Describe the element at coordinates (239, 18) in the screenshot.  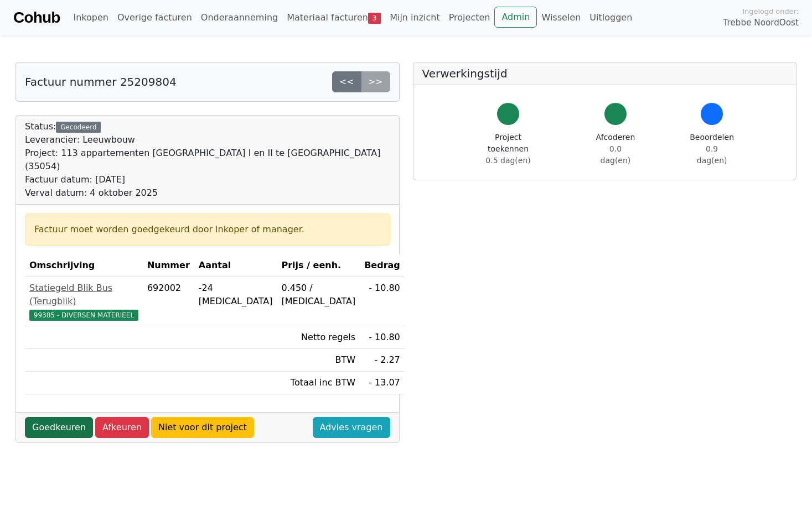
I see `a: Onderaanneming` at that location.